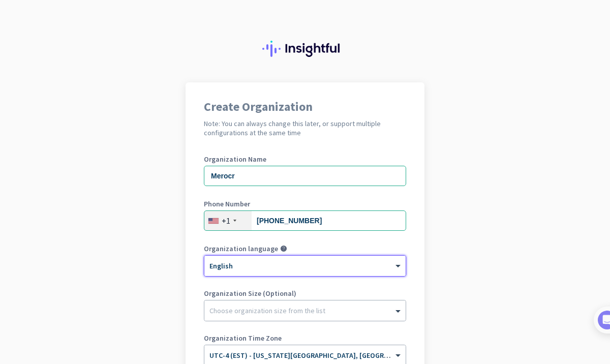  What do you see at coordinates (305, 293) in the screenshot?
I see `label: Organization Size (Optional)` at bounding box center [305, 293].